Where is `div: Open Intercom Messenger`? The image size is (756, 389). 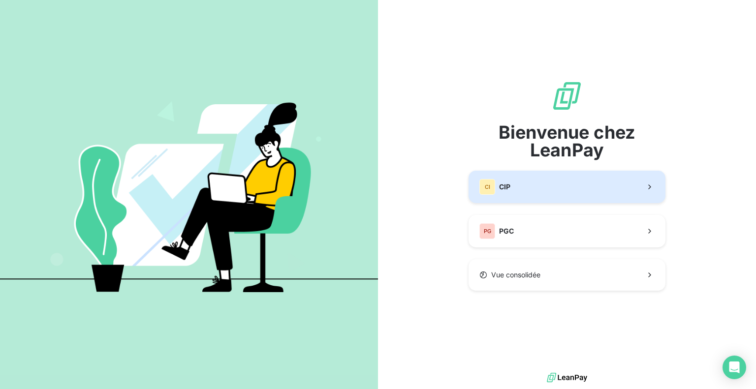 div: Open Intercom Messenger is located at coordinates (734, 367).